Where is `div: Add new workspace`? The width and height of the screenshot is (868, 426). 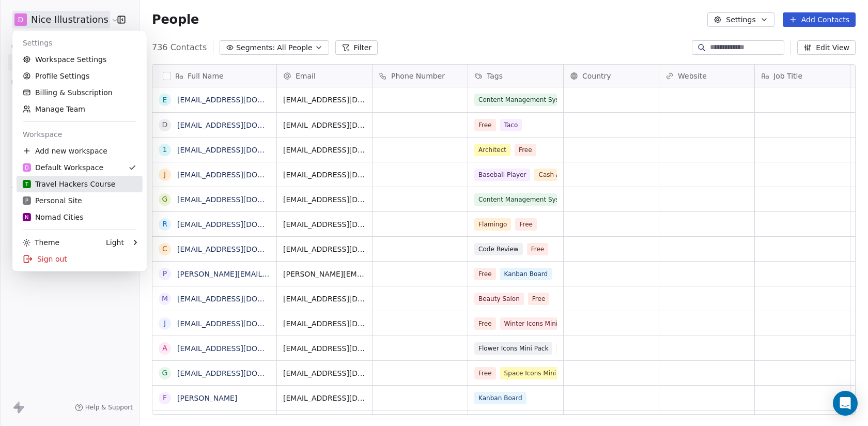 div: Add new workspace is located at coordinates (79, 151).